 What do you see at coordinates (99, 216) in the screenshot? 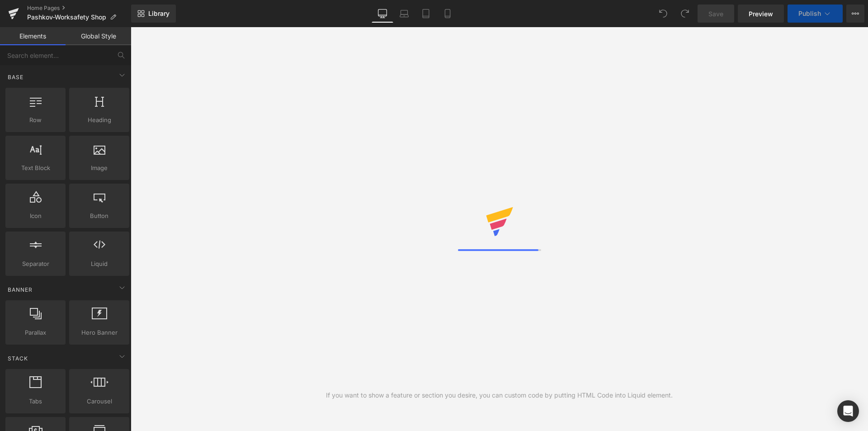
I see `span: Button` at bounding box center [99, 216].